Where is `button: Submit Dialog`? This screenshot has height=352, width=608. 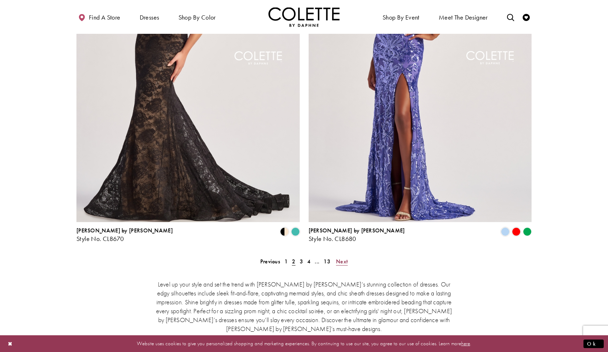
button: Submit Dialog is located at coordinates (593, 343).